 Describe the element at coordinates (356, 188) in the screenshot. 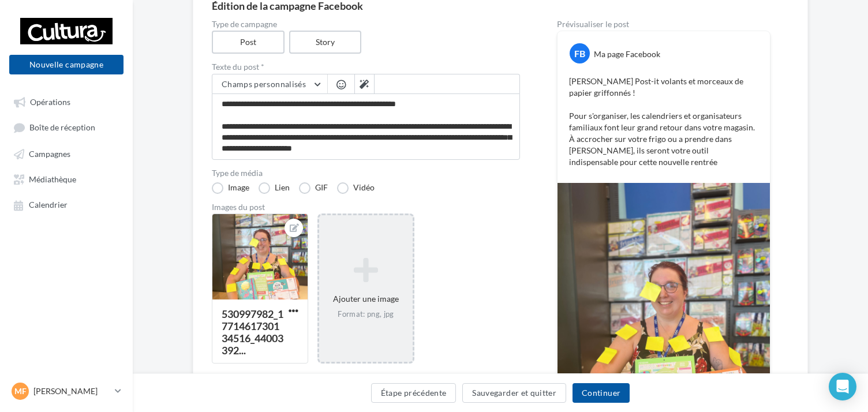

I see `label: Vidéo` at that location.